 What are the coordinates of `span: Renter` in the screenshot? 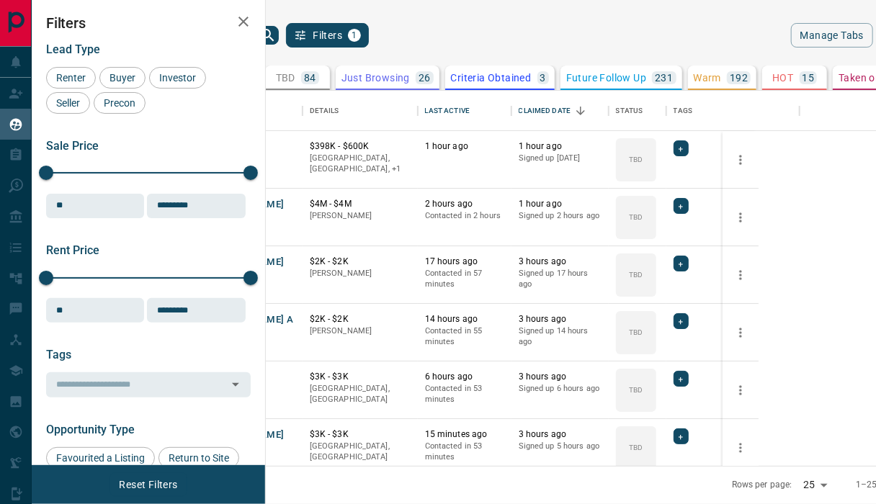 It's located at (71, 78).